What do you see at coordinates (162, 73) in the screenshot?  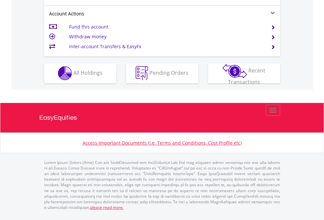 I see `button: Pending Orders` at bounding box center [162, 73].